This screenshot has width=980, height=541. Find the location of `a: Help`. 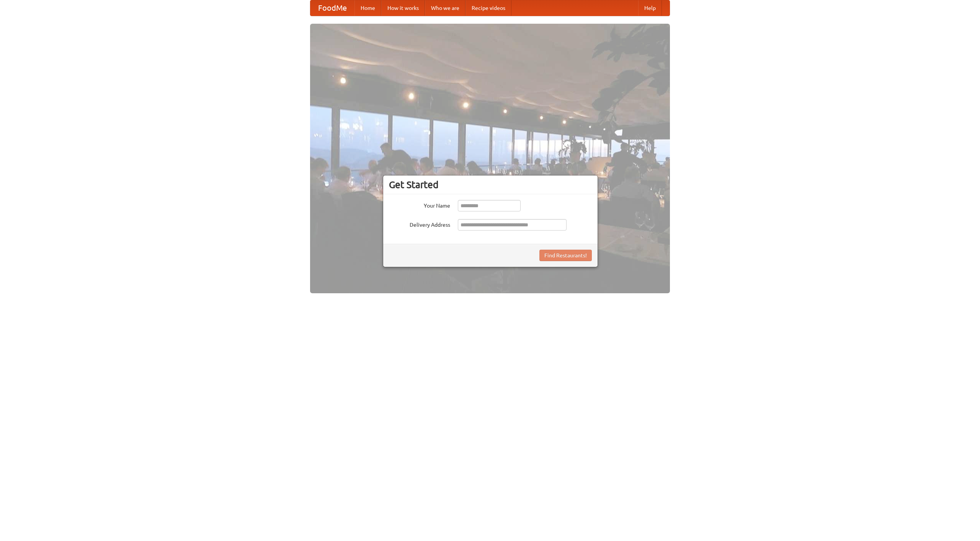

a: Help is located at coordinates (650, 8).